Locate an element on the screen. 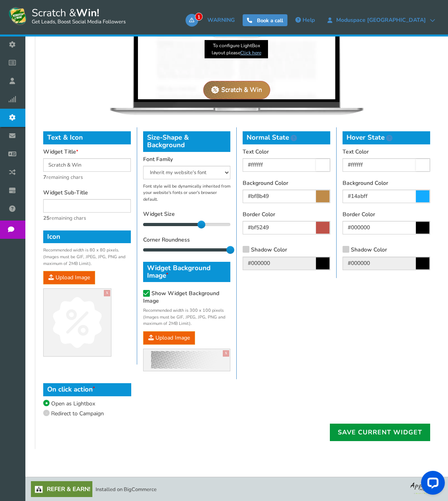 The width and height of the screenshot is (448, 501). small: Recommended width is 300 x 100 pixels (Images must be GIF, JPEG, JPG, PNG and maximum of 2MB Limit). is located at coordinates (187, 317).